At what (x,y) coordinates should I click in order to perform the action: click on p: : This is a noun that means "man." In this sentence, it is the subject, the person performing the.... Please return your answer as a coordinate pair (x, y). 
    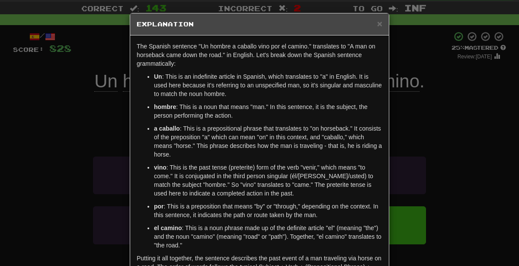
    Looking at the image, I should click on (268, 111).